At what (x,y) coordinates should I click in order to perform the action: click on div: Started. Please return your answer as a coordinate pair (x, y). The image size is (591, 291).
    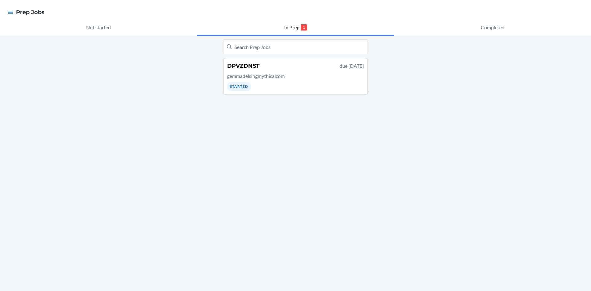
    Looking at the image, I should click on (239, 87).